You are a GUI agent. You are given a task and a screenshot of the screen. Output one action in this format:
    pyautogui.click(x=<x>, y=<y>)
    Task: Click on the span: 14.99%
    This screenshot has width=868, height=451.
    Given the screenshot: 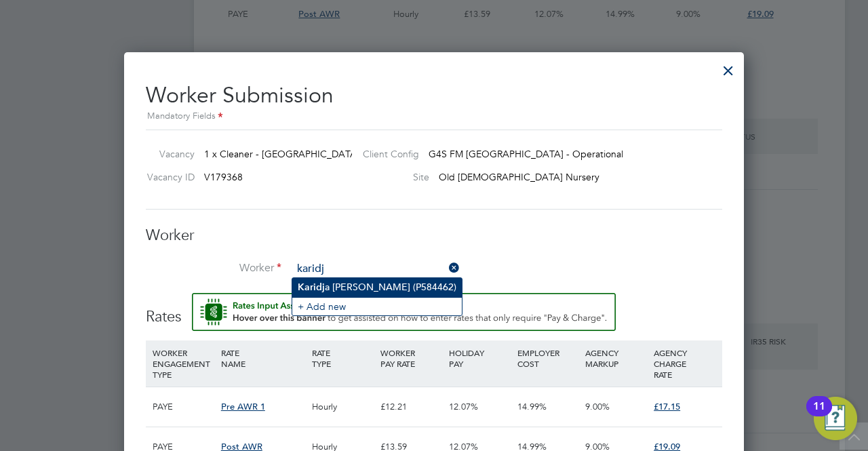 What is the action you would take?
    pyautogui.click(x=532, y=406)
    